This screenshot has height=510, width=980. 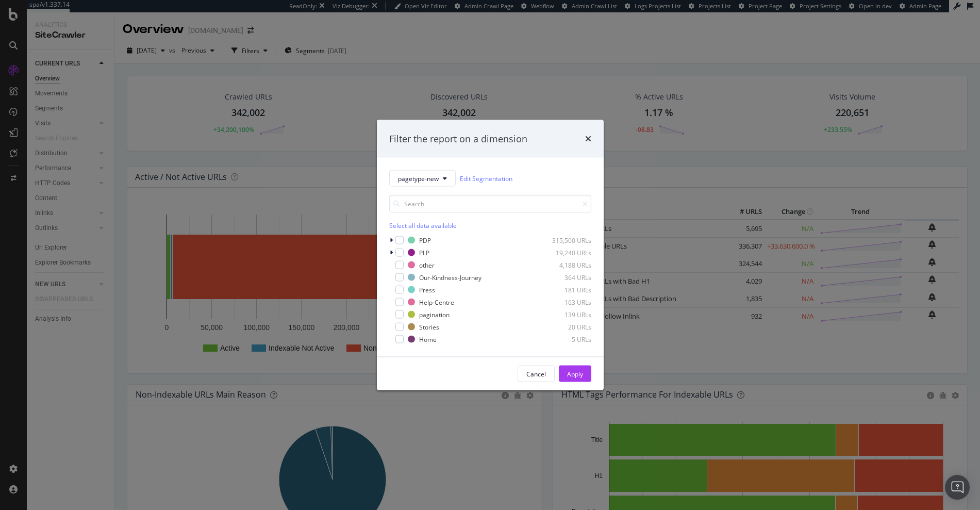 What do you see at coordinates (427, 339) in the screenshot?
I see `div: Home` at bounding box center [427, 339].